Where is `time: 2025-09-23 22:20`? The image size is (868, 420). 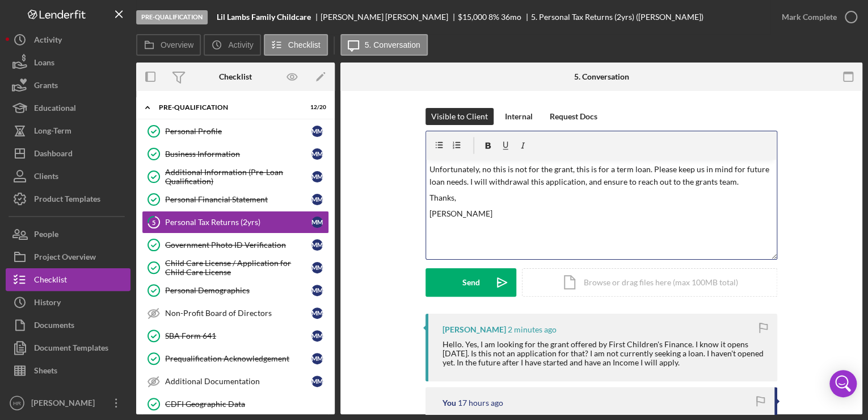 time: 2025-09-23 22:20 is located at coordinates (480, 403).